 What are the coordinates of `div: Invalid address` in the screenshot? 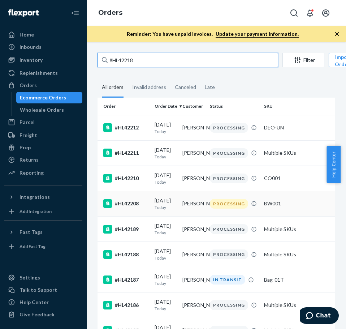 It's located at (149, 87).